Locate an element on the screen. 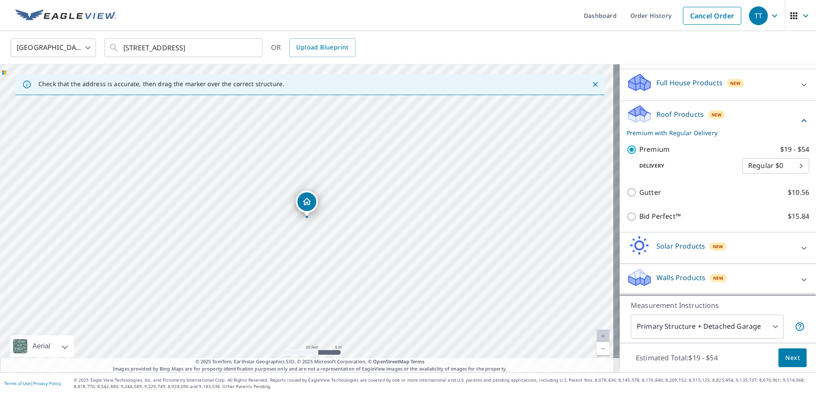  p: Walls Products is located at coordinates (680, 278).